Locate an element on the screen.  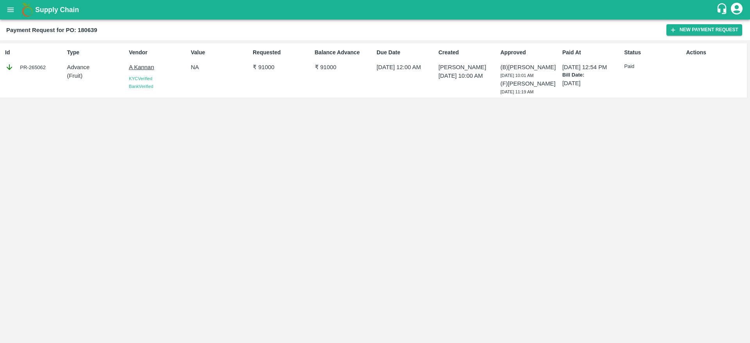
div: PR-265062 is located at coordinates (34, 67).